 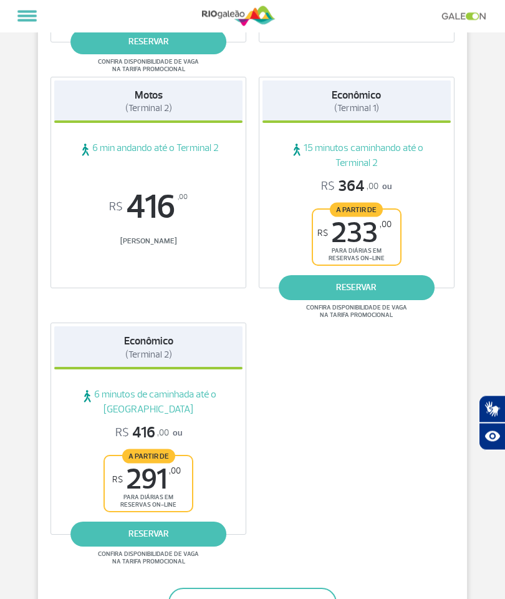 What do you see at coordinates (350, 186) in the screenshot?
I see `span: 364` at bounding box center [350, 186].